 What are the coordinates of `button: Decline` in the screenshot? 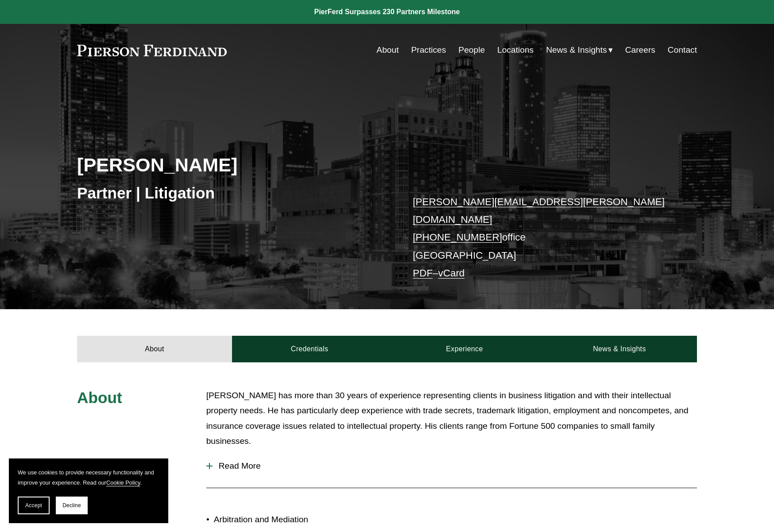 It's located at (72, 505).